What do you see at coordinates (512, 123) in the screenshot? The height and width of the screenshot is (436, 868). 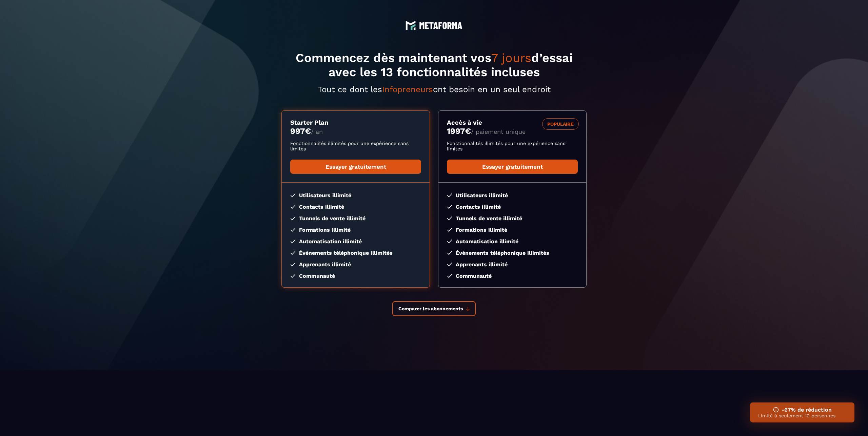 I see `h3: Accès à vie` at bounding box center [512, 123].